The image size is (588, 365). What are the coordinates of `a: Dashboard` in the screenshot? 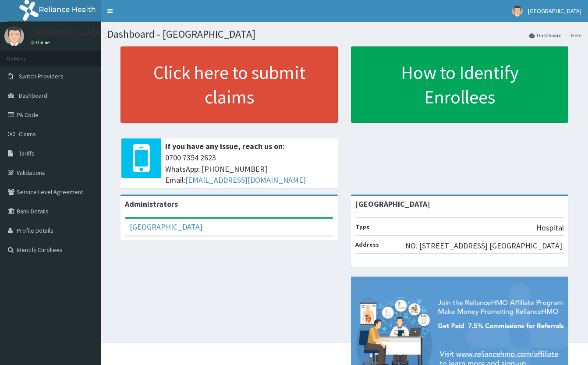 It's located at (545, 35).